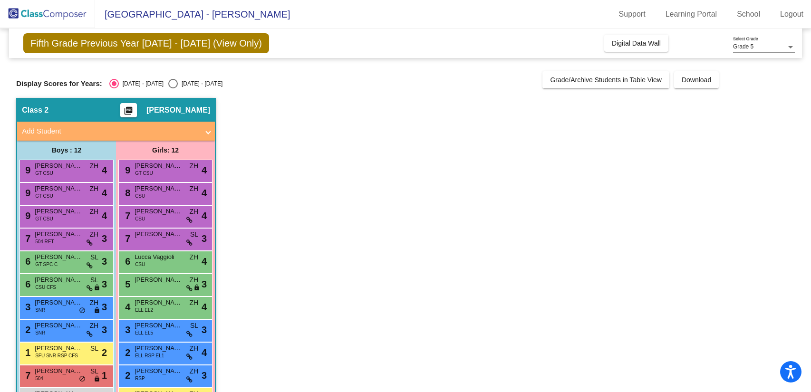 This screenshot has width=811, height=392. Describe the element at coordinates (116, 131) in the screenshot. I see `mat-expansion-panel-header: Add Student` at that location.